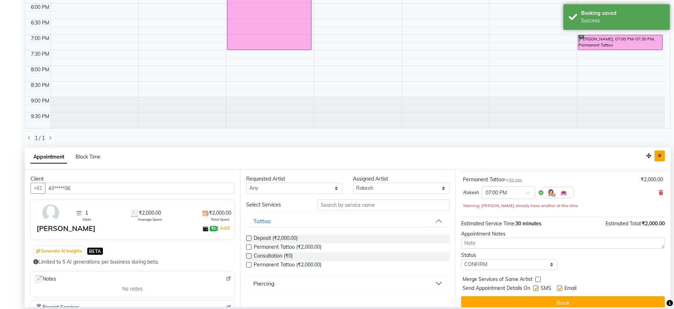  What do you see at coordinates (132, 262) in the screenshot?
I see `div: Limited to 5 AI generations per business during beta.` at bounding box center [132, 262].